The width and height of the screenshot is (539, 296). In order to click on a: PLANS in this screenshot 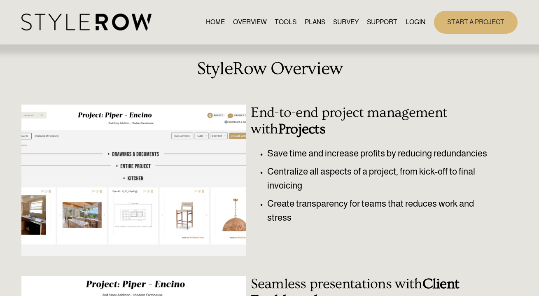, I will do `click(315, 22)`.